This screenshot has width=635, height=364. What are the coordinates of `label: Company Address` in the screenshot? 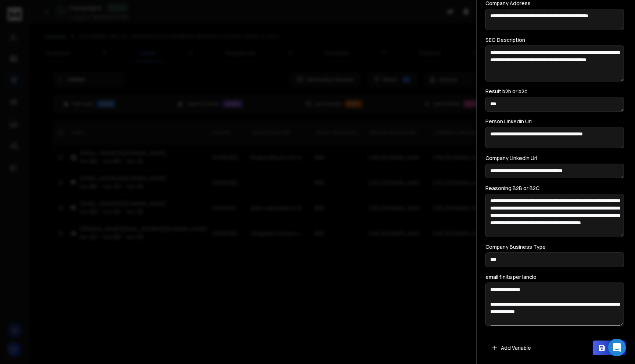 It's located at (508, 3).